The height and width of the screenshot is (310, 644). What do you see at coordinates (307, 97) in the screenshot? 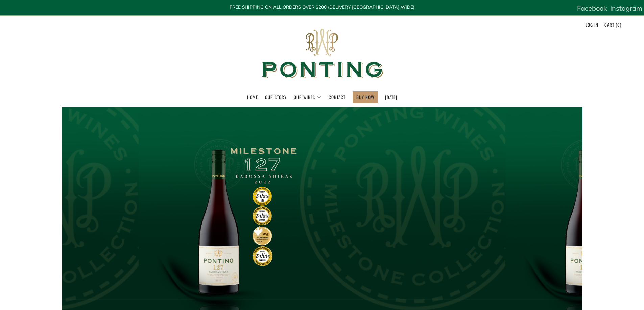
I see `a: Our Wines` at bounding box center [307, 97].